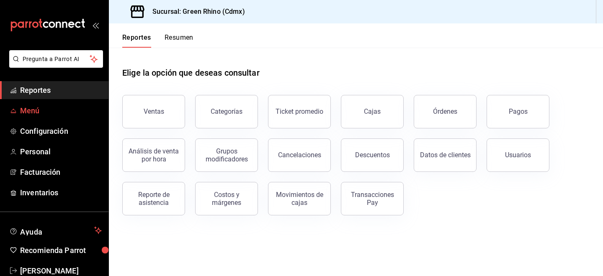 Image resolution: width=603 pixels, height=276 pixels. What do you see at coordinates (61, 110) in the screenshot?
I see `span: Menú` at bounding box center [61, 110].